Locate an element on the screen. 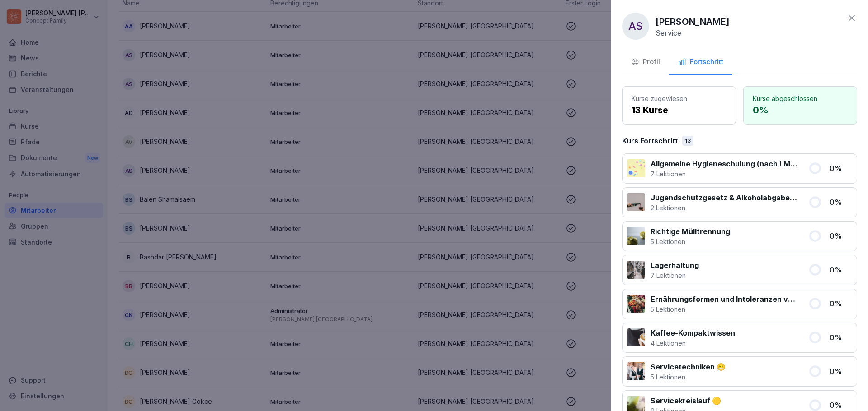  p: Lagerhaltung is located at coordinates (675, 265).